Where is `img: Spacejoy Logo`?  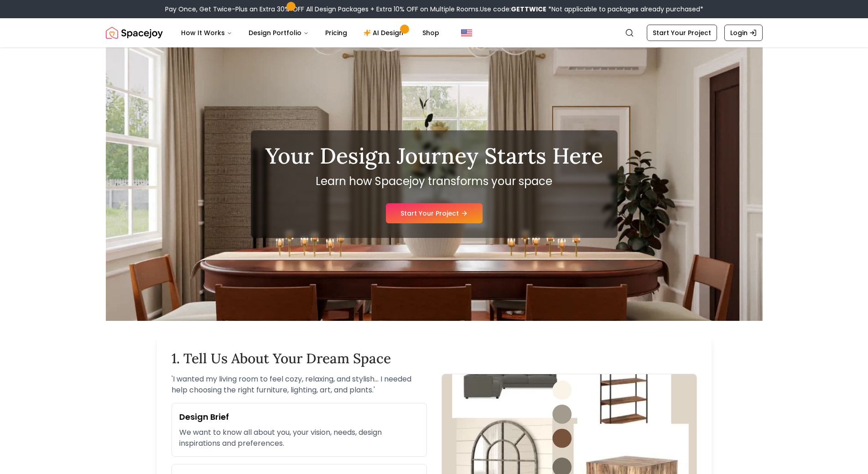
img: Spacejoy Logo is located at coordinates (134, 33).